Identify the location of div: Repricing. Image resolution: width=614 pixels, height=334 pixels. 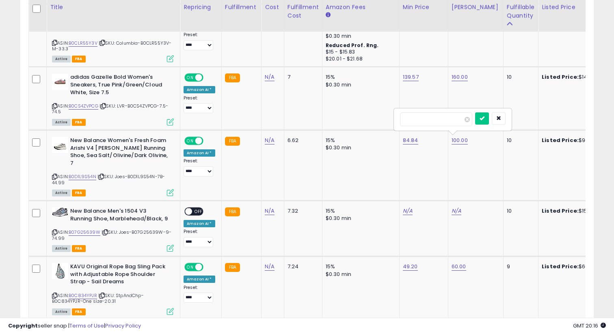
(201, 7).